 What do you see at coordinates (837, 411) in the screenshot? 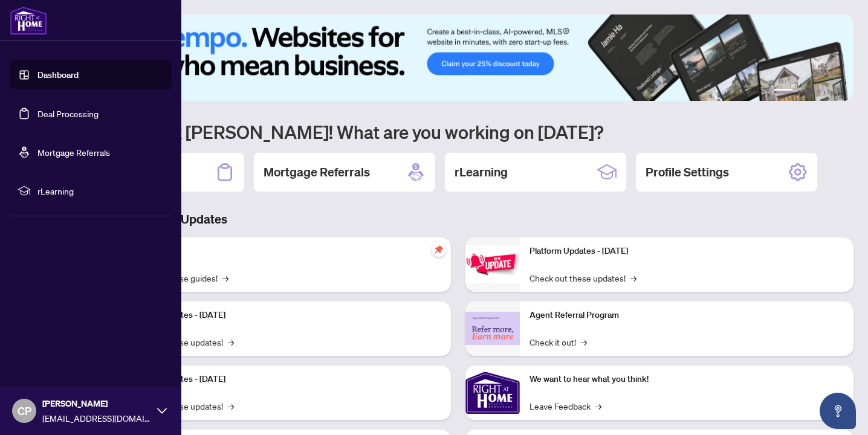
I see `button: Open asap` at bounding box center [837, 411].